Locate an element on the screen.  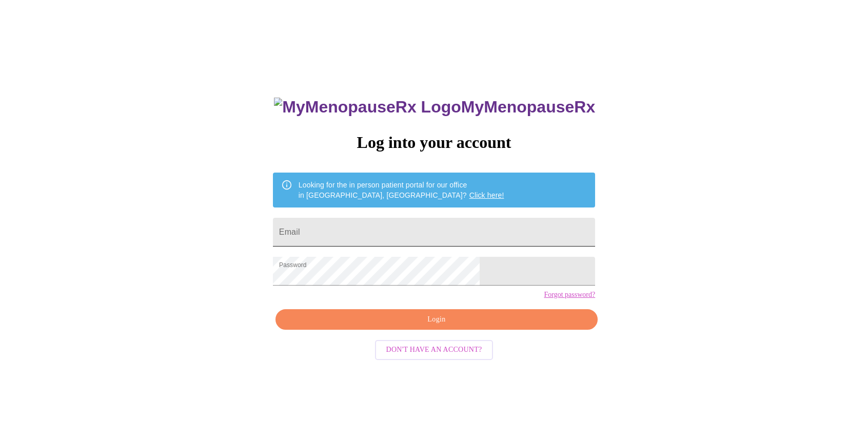
img: MyMenopauseRx Logo is located at coordinates (368, 107).